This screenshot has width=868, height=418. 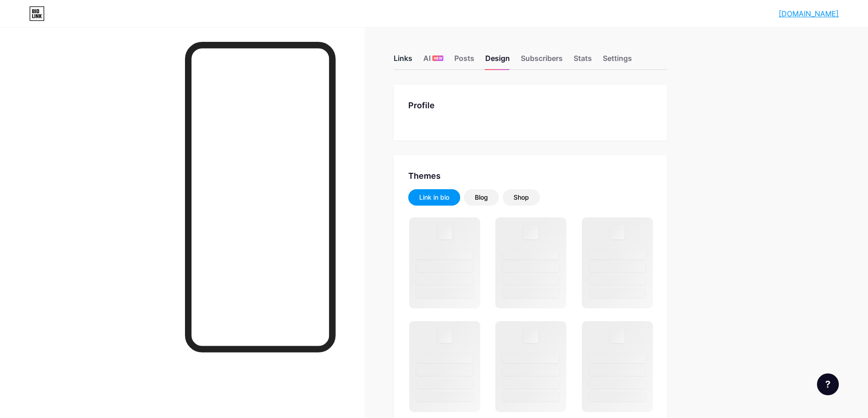 I want to click on div: Stats, so click(x=583, y=61).